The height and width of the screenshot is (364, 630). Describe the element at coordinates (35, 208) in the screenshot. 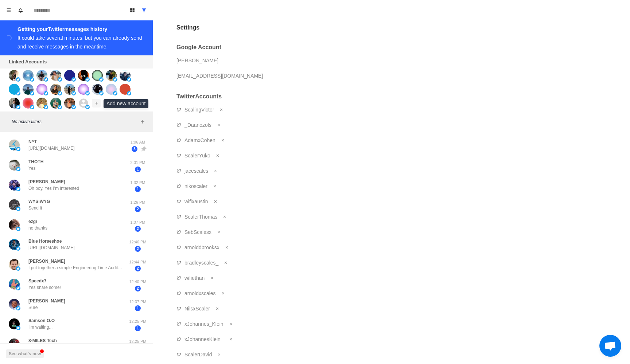

I see `p: Send it` at that location.